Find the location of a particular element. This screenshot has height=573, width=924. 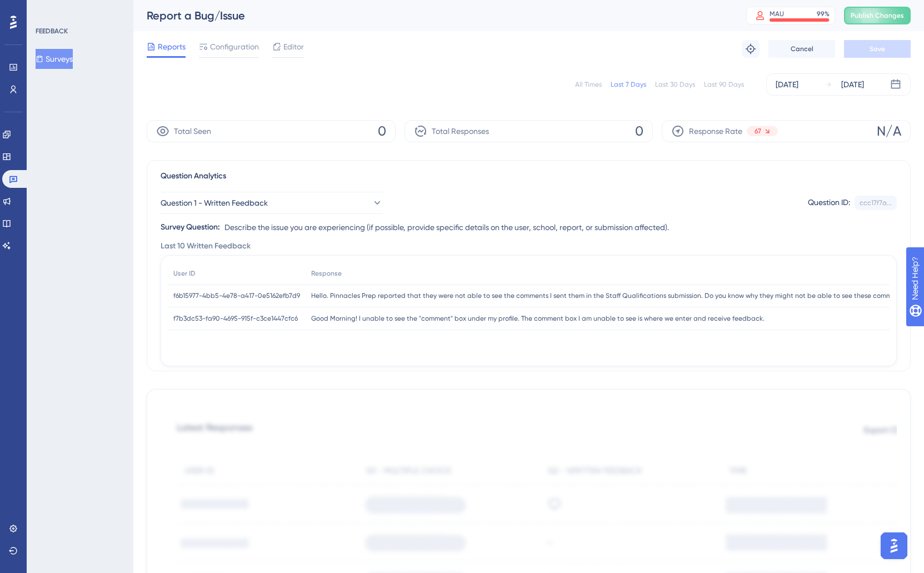

span: Editor is located at coordinates (294, 47).